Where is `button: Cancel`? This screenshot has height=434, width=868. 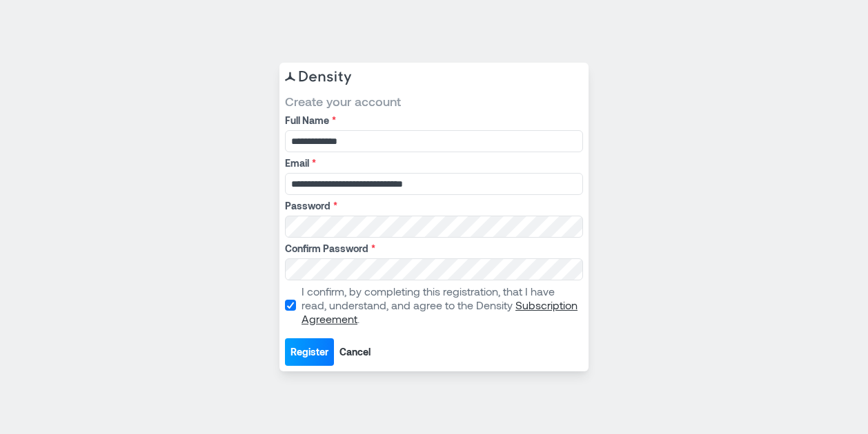
button: Cancel is located at coordinates (355, 352).